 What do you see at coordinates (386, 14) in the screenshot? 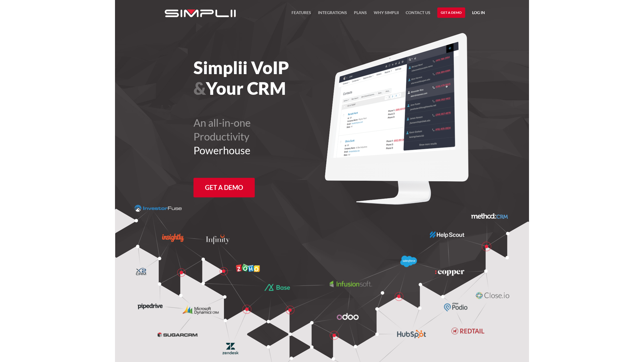
I see `a: Why Simplii` at bounding box center [386, 14].